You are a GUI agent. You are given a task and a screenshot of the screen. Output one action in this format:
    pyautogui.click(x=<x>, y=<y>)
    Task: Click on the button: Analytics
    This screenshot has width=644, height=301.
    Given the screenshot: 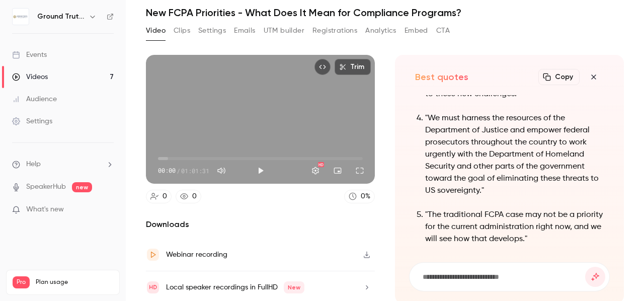 What is the action you would take?
    pyautogui.click(x=381, y=31)
    